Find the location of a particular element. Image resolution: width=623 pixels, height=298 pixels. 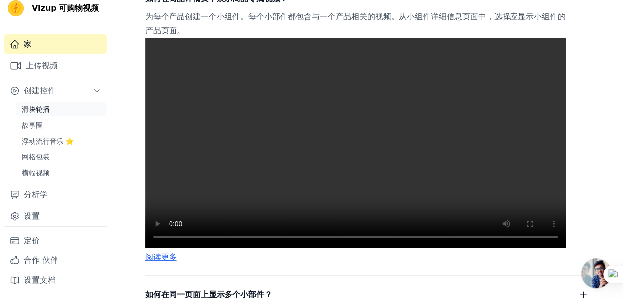

span: 滑块轮播 is located at coordinates (36, 110).